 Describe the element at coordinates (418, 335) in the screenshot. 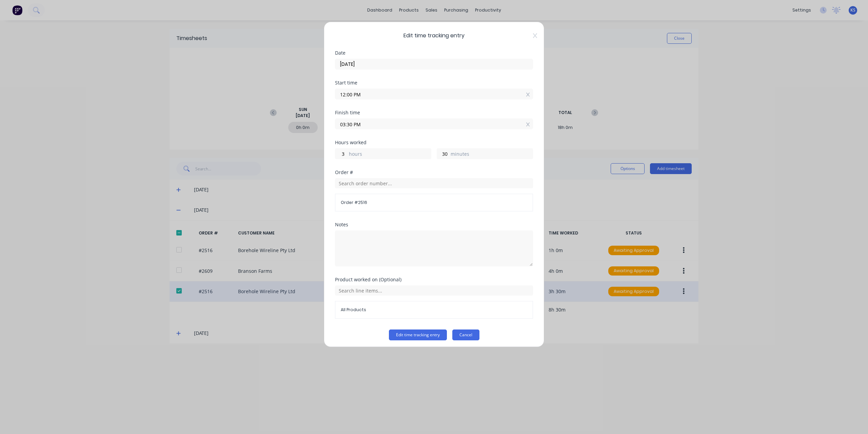

I see `button: Edit time tracking entry` at that location.